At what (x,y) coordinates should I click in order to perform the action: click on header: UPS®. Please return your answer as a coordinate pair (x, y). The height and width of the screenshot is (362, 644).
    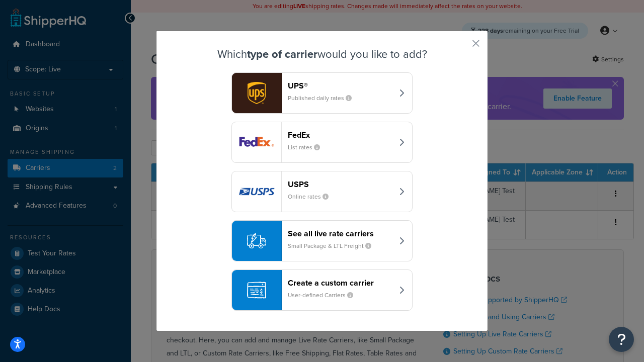
    Looking at the image, I should click on (340, 86).